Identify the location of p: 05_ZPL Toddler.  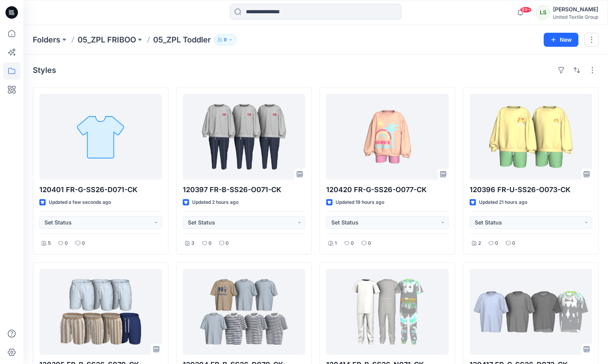
(182, 40).